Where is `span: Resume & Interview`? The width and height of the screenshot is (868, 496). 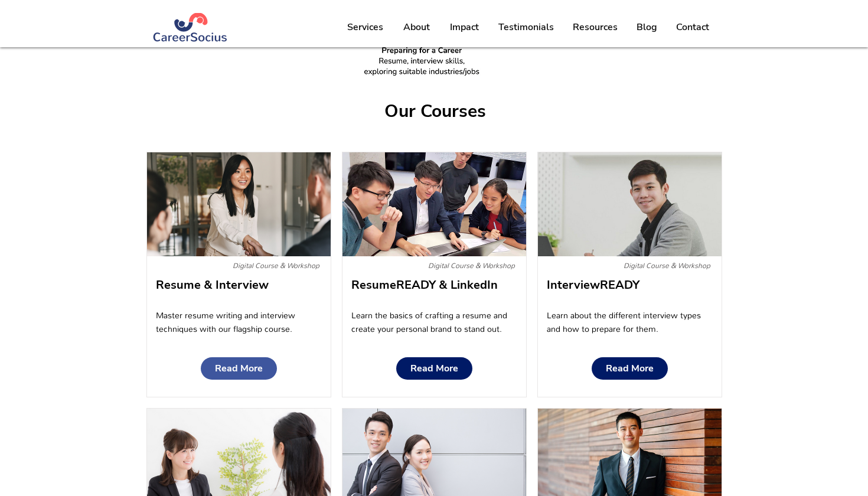
span: Resume & Interview is located at coordinates (212, 285).